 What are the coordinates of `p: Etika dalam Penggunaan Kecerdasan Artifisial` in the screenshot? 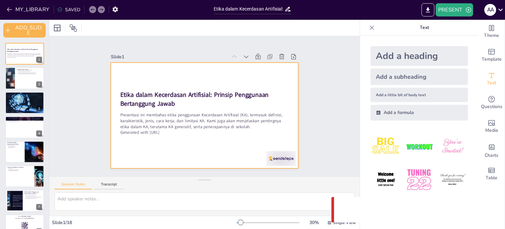 It's located at (33, 192).